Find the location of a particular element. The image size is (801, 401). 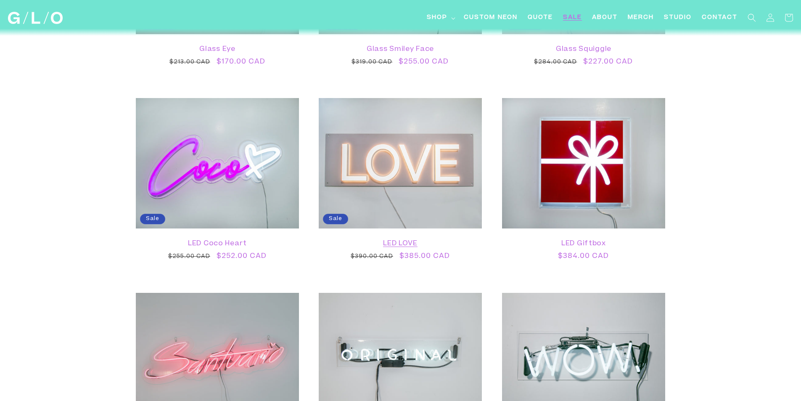

a: Glass Smiley Face is located at coordinates (400, 49).